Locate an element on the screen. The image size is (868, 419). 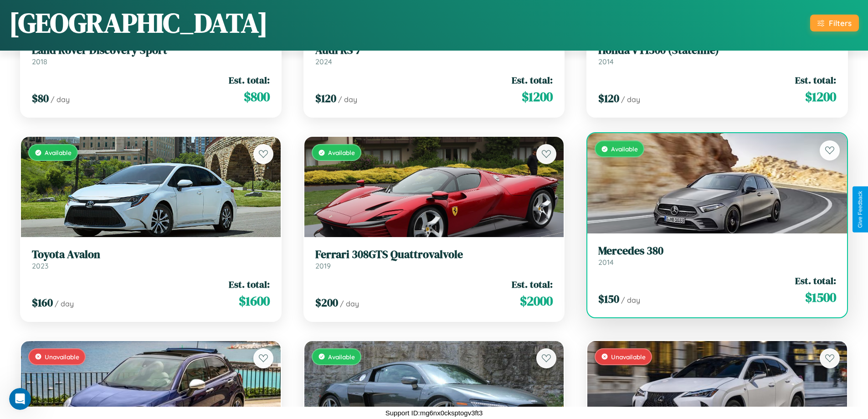
div: Filters is located at coordinates (840, 23).